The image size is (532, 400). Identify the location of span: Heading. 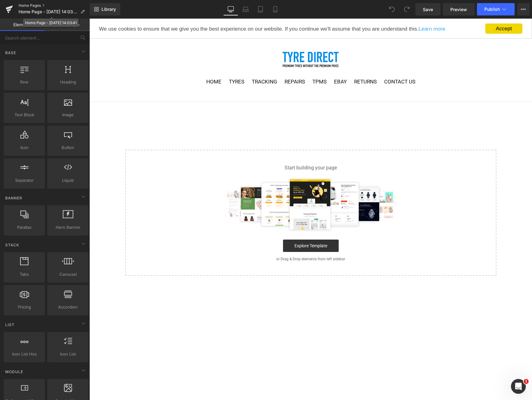
(68, 82).